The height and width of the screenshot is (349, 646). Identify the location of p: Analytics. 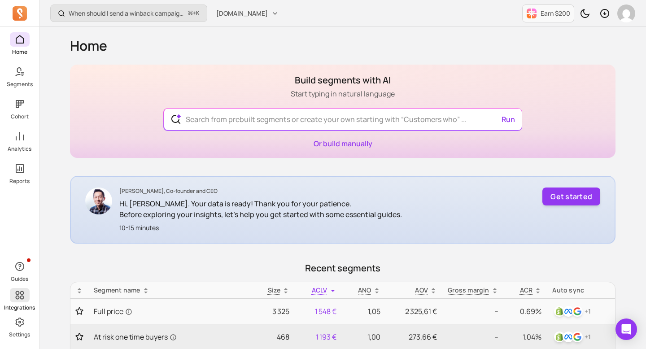
(19, 149).